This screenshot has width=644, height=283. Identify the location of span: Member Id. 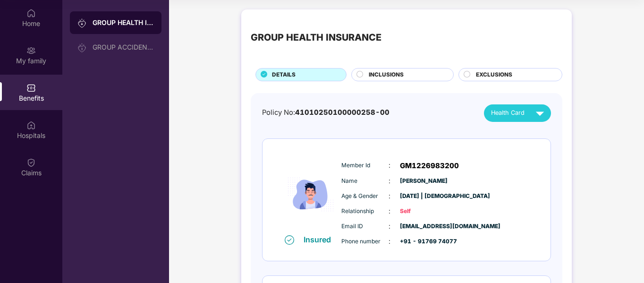
(365, 165).